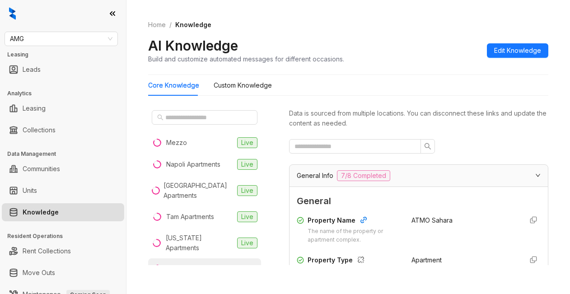 Image resolution: width=570 pixels, height=294 pixels. What do you see at coordinates (63, 273) in the screenshot?
I see `li: Move Outs` at bounding box center [63, 273].